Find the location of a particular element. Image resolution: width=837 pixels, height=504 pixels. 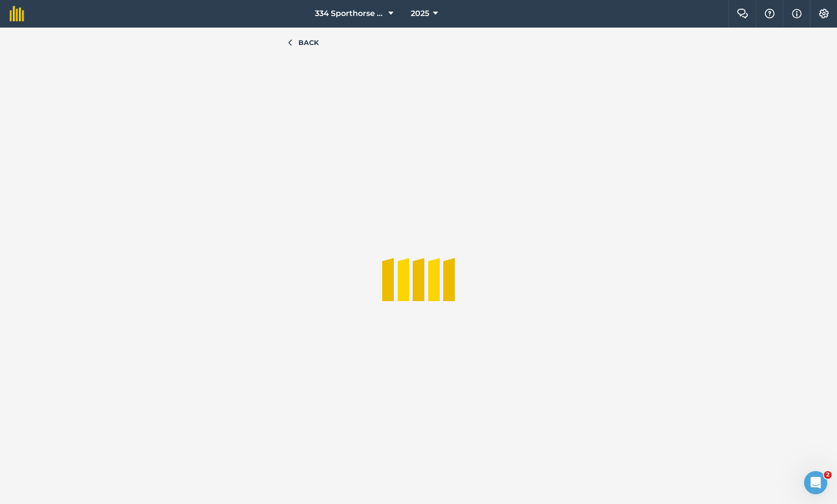

img: Two speech bubbles overlapping with the left bubble in the forefront is located at coordinates (742, 13).